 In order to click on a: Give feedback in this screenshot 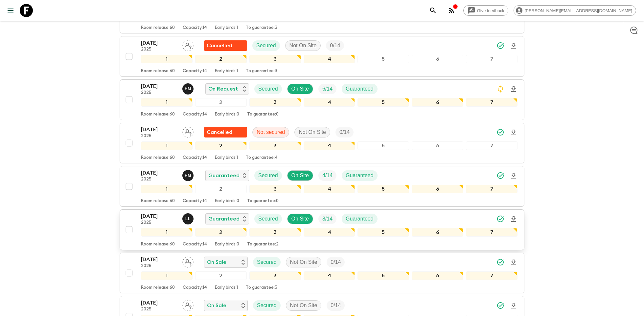, I will do `click(486, 10)`.